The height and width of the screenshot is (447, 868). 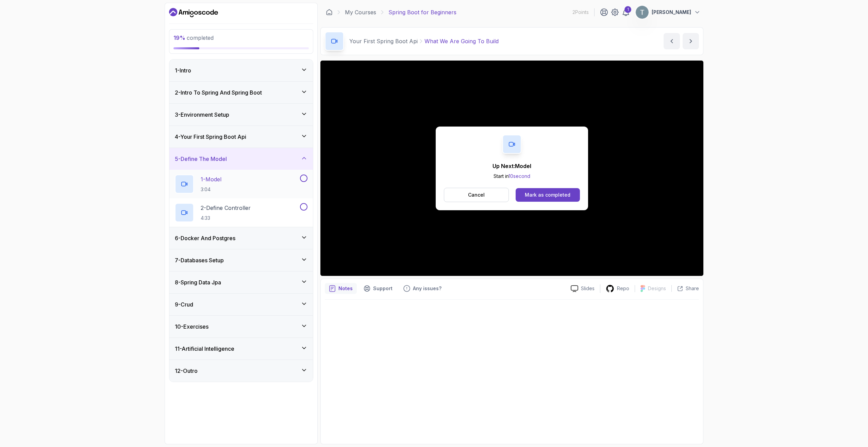 What do you see at coordinates (692, 289) in the screenshot?
I see `p: Share` at bounding box center [692, 289].